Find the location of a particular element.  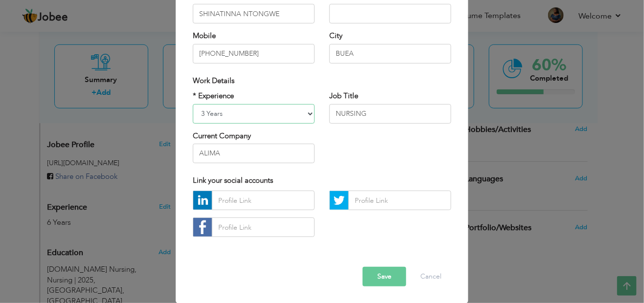

img: linkedin is located at coordinates (202, 200).